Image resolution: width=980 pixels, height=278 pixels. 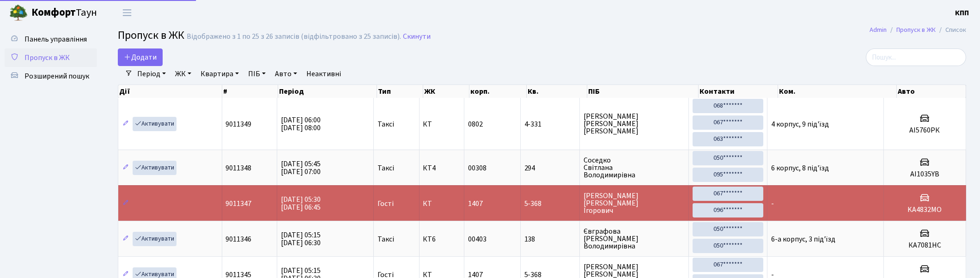 What do you see at coordinates (550, 240) in the screenshot?
I see `span: 138` at bounding box center [550, 240].